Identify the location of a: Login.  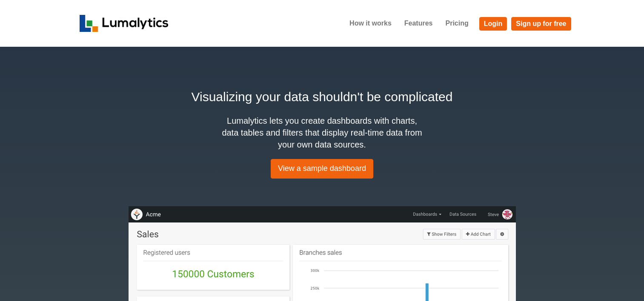
(493, 24).